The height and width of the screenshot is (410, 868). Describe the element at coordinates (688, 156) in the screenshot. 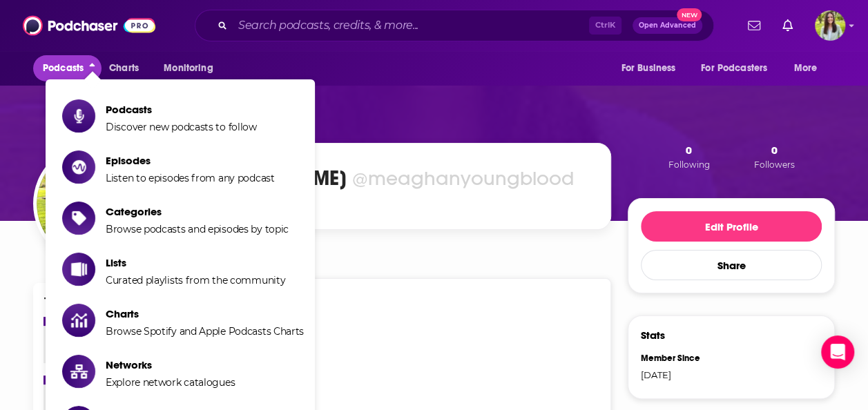

I see `button: 0Following` at that location.